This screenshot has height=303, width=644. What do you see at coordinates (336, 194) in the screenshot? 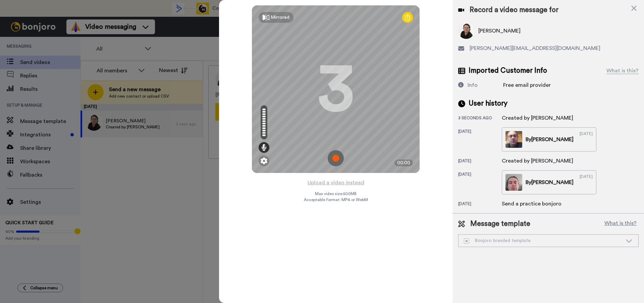
I see `span: Max video size: 500 MB` at bounding box center [336, 194].